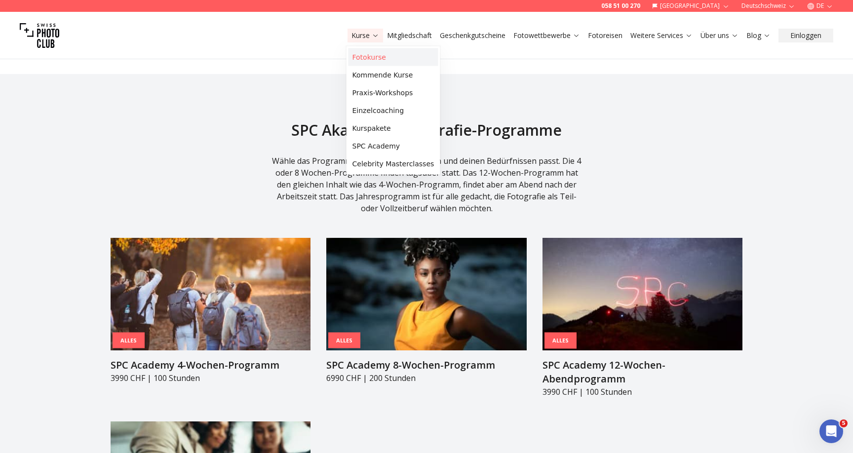 The width and height of the screenshot is (853, 453). I want to click on a: SPC Academy 8-Wochen-ProgrammAllesSPC Academy 8-Wochen-Programm6990 CHF | 200 Stunden, so click(426, 311).